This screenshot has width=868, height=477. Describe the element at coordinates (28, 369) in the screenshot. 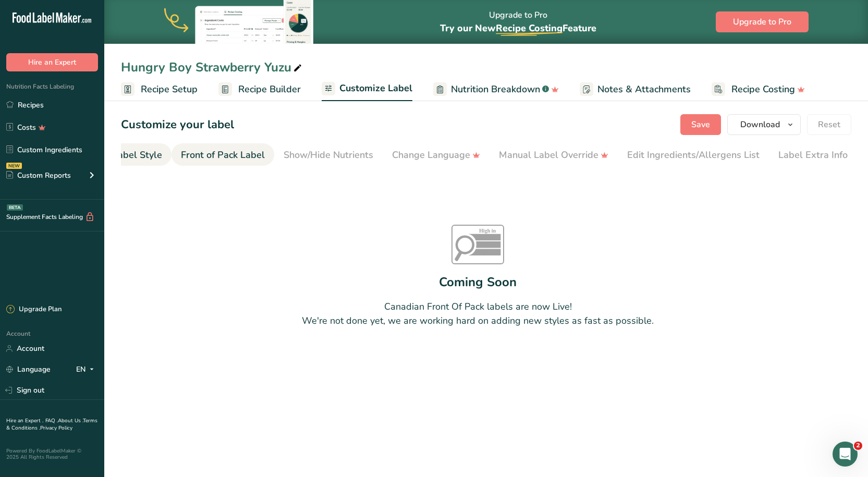

I see `a: Language` at that location.